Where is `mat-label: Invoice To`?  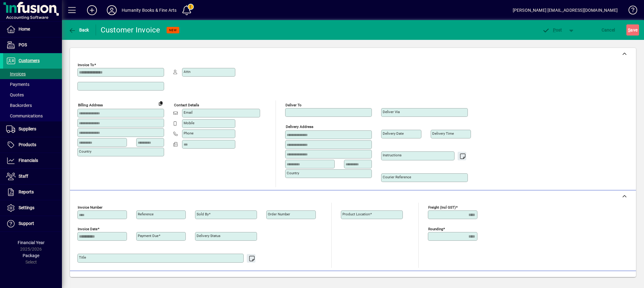
mat-label: Invoice To is located at coordinates (86, 65).